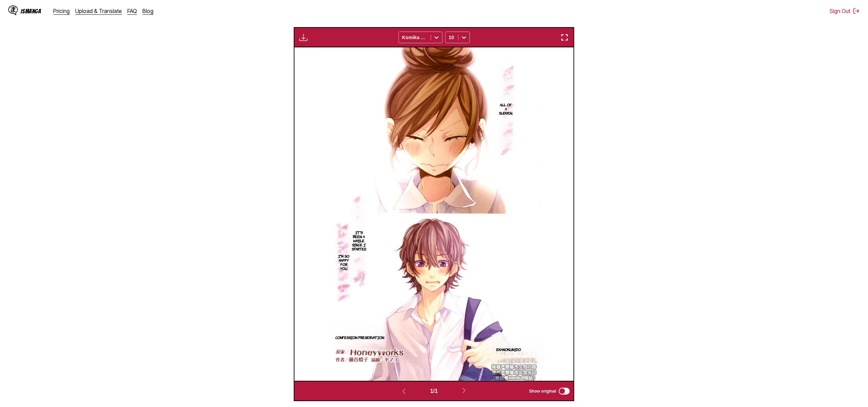  What do you see at coordinates (505, 108) in the screenshot?
I see `p: All of a sudden,.` at bounding box center [505, 108].